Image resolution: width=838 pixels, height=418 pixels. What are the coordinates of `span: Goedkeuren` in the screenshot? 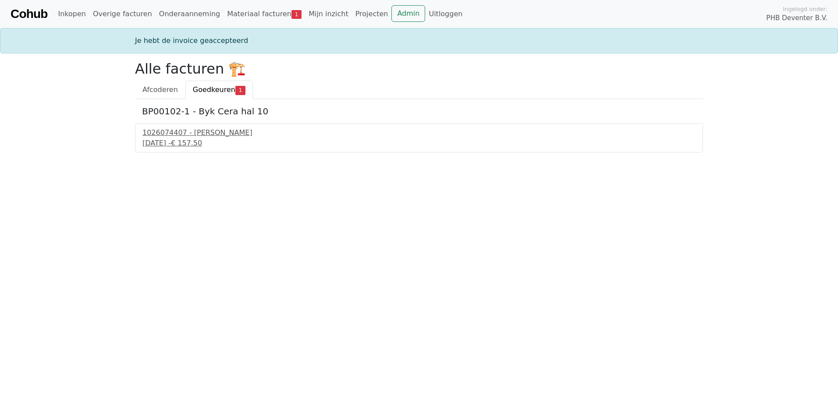 It's located at (214, 89).